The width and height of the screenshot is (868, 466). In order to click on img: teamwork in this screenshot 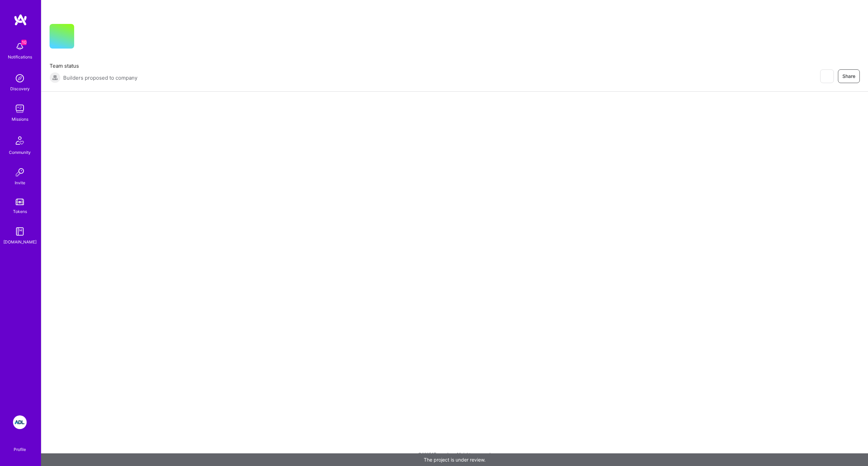, I will do `click(20, 109)`.